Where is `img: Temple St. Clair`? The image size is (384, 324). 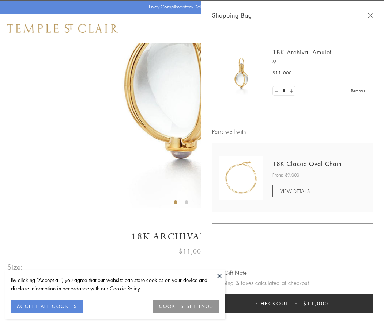 img: Temple St. Clair is located at coordinates (62, 28).